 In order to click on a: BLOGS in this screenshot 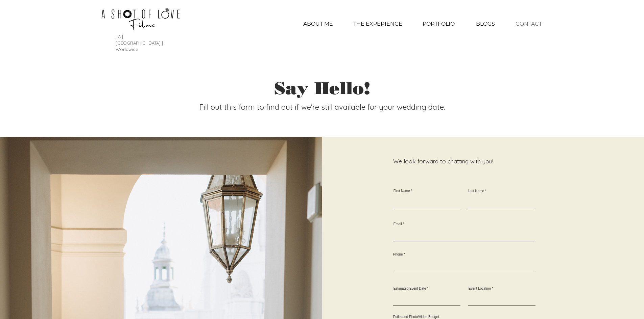, I will do `click(485, 24)`.